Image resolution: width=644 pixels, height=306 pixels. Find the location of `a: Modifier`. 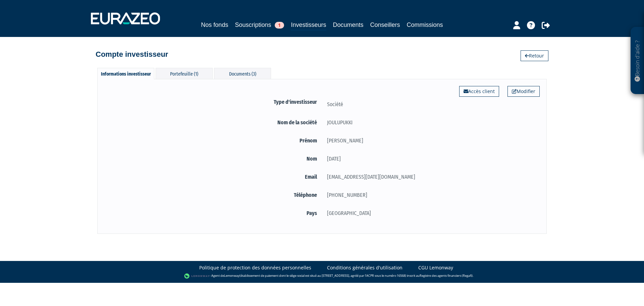

a: Modifier is located at coordinates (524, 91).